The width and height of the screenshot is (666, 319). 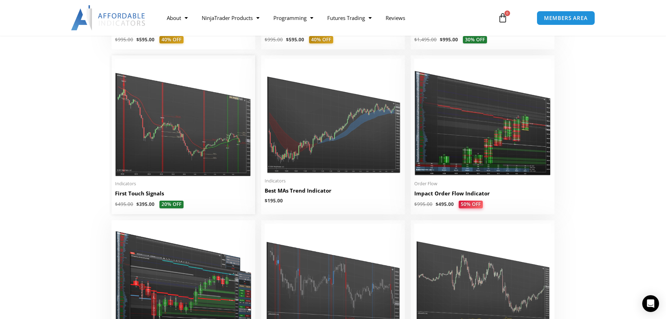 I want to click on a: About, so click(x=177, y=18).